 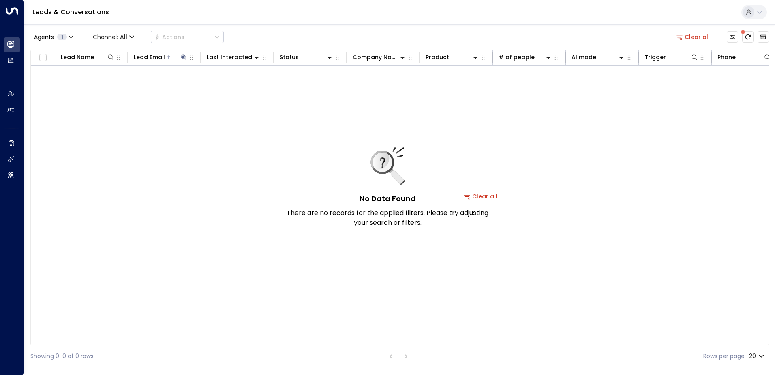 What do you see at coordinates (398, 355) in the screenshot?
I see `nav: pagination navigation` at bounding box center [398, 355].